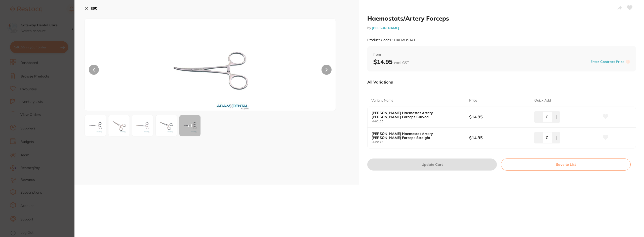  What do you see at coordinates (628, 62) in the screenshot?
I see `label: i` at bounding box center [628, 62].